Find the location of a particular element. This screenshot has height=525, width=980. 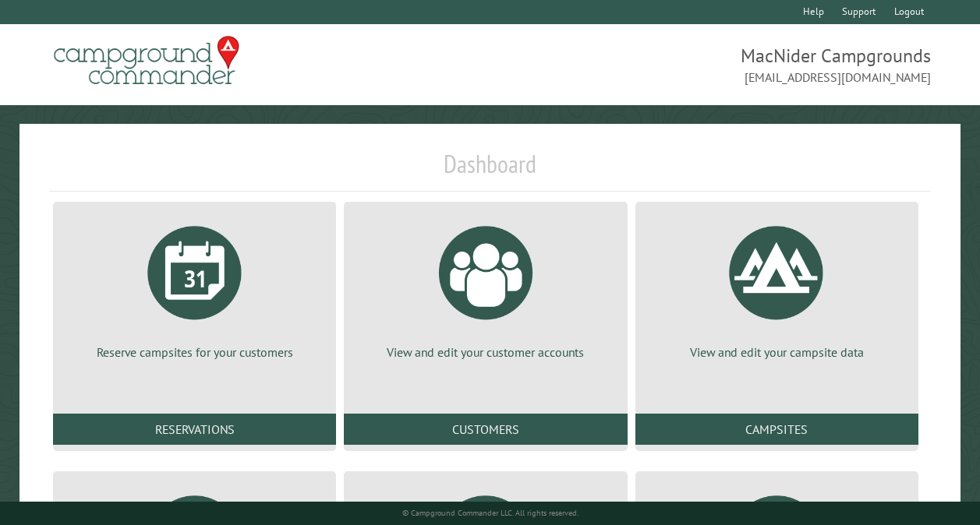

a: View and edit your customer accounts is located at coordinates (485, 288).